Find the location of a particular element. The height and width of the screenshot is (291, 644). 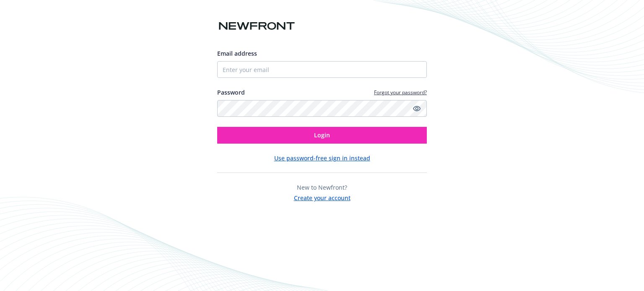

a: Show password is located at coordinates (417, 109).